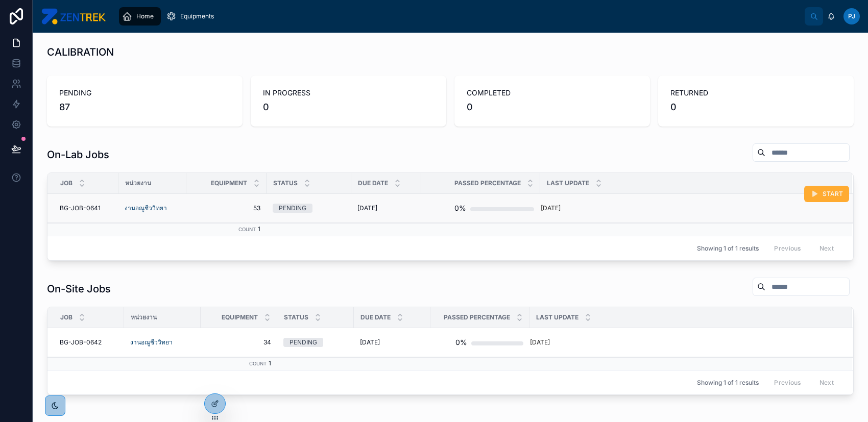  Describe the element at coordinates (459, 16) in the screenshot. I see `div: scrollable content` at that location.